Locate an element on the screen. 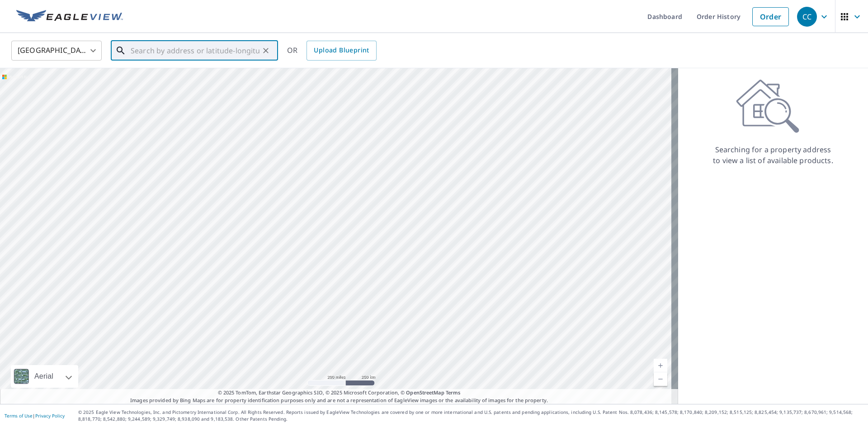 The height and width of the screenshot is (427, 868). a: OpenStreetMap is located at coordinates (425, 392).